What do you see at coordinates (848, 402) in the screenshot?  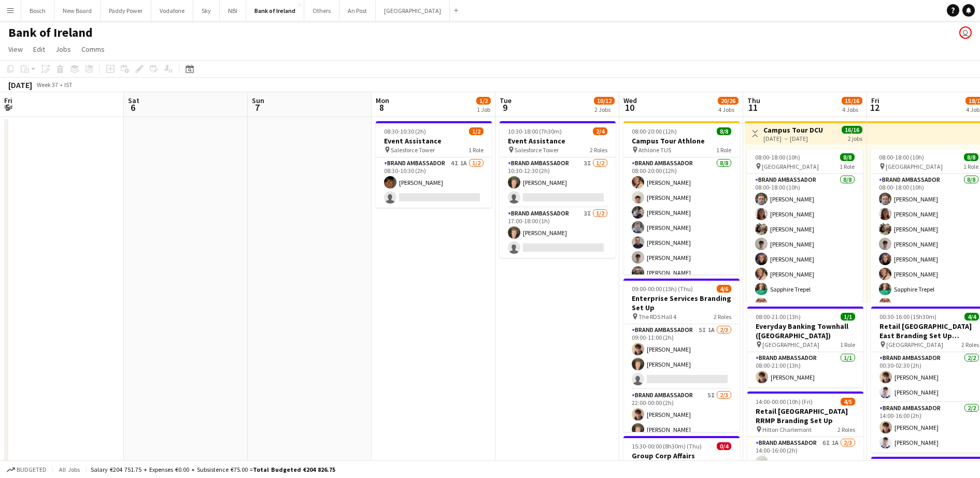 I see `span: 4/5` at bounding box center [848, 402].